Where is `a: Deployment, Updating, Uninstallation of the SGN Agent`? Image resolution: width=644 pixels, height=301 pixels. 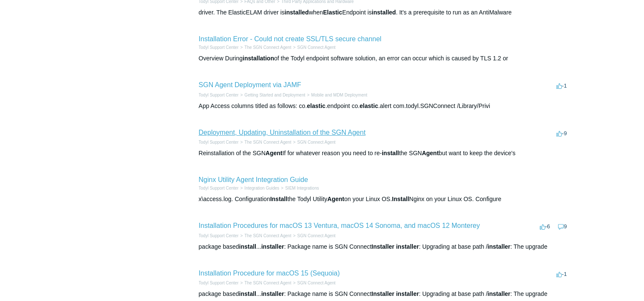 a: Deployment, Updating, Uninstallation of the SGN Agent is located at coordinates (282, 133).